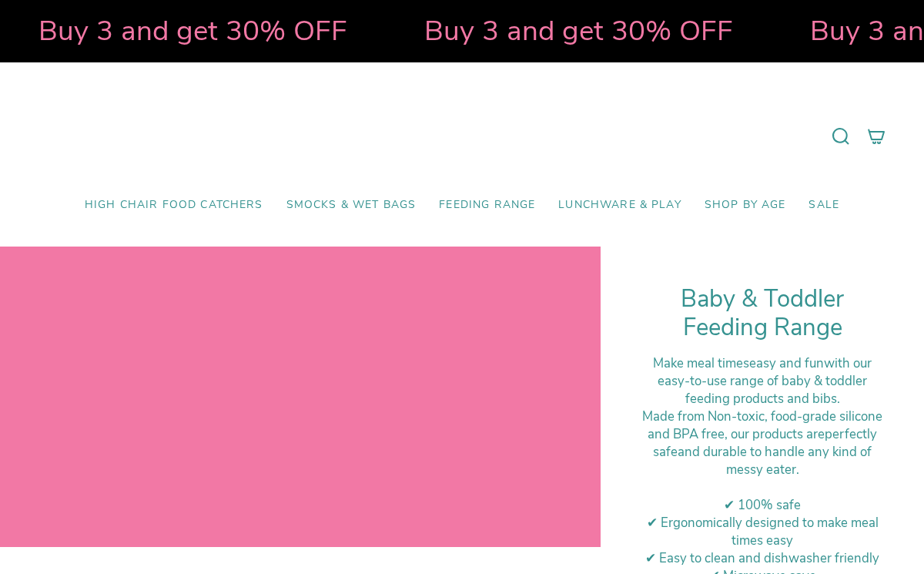  What do you see at coordinates (487, 205) in the screenshot?
I see `div: Feeding Range` at bounding box center [487, 205].